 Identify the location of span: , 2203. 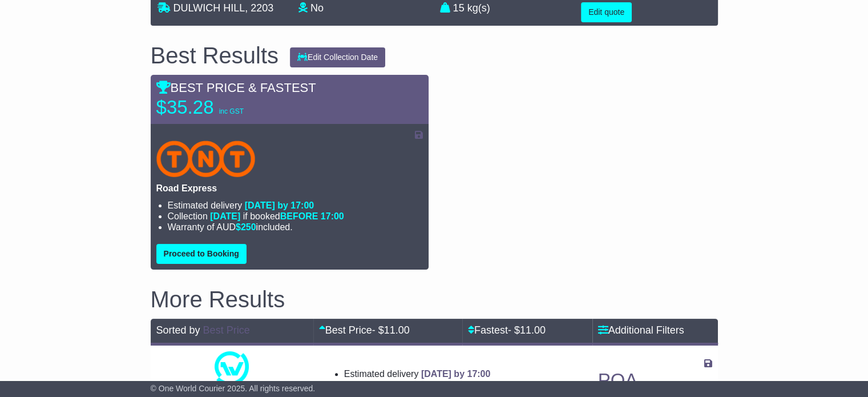
(259, 8).